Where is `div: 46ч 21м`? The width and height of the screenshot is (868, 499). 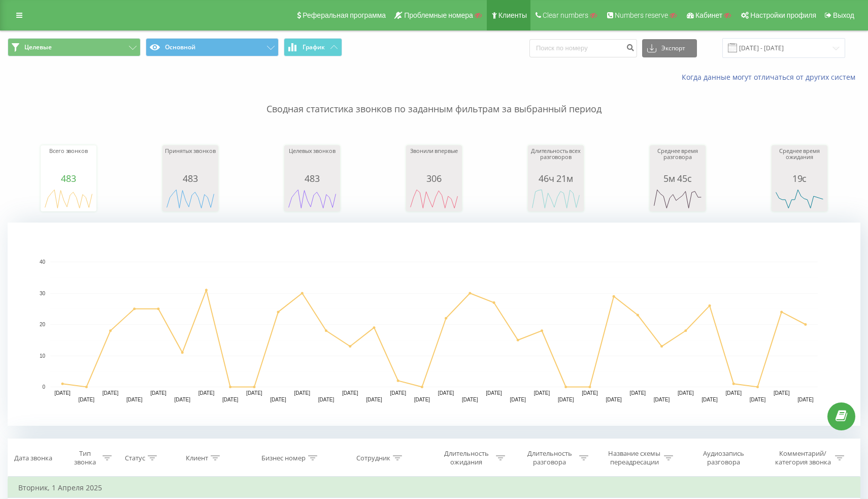 div: 46ч 21м is located at coordinates (556, 179).